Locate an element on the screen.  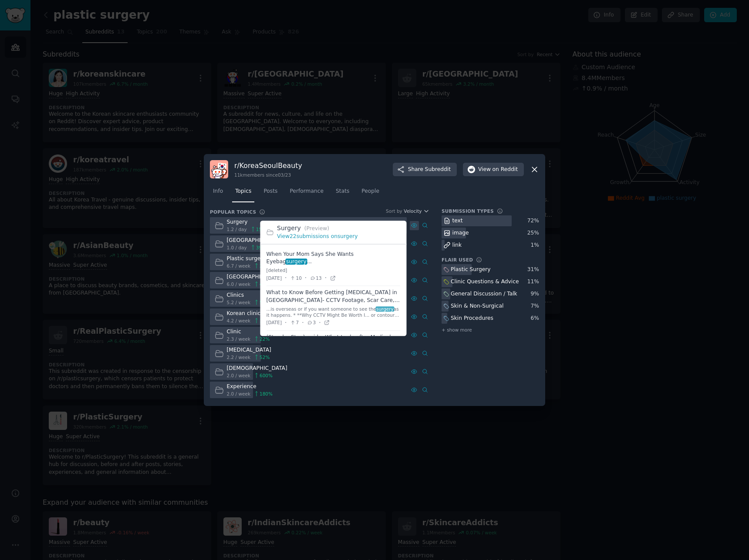
span: + show more is located at coordinates (457, 330).